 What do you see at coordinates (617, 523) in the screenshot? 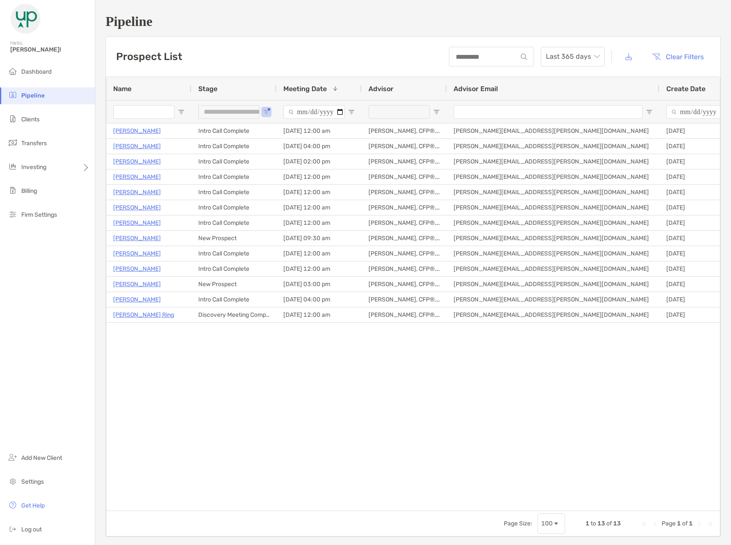
I see `span: 13` at bounding box center [617, 523].